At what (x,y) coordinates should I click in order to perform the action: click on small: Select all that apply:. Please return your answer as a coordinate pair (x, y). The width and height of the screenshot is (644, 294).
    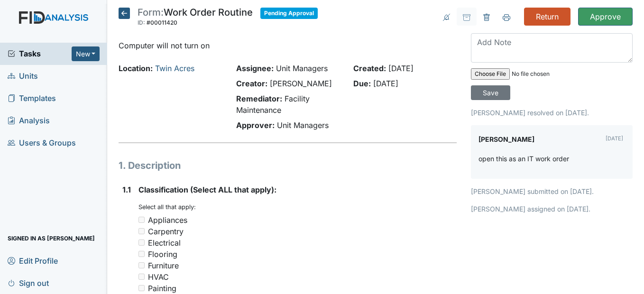
    Looking at the image, I should click on (167, 207).